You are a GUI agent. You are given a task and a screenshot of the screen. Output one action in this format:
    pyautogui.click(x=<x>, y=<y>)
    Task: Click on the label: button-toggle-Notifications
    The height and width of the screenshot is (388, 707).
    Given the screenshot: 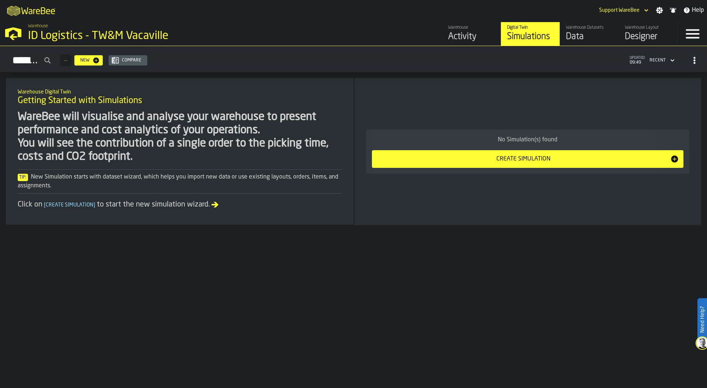 What is the action you would take?
    pyautogui.click(x=674, y=10)
    